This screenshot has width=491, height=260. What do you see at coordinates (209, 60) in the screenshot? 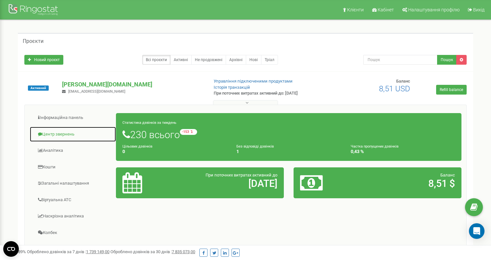
I see `a: Не продовжені` at bounding box center [209, 60].